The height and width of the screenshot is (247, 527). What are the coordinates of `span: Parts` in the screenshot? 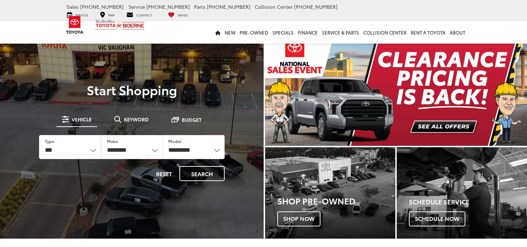 It's located at (200, 7).